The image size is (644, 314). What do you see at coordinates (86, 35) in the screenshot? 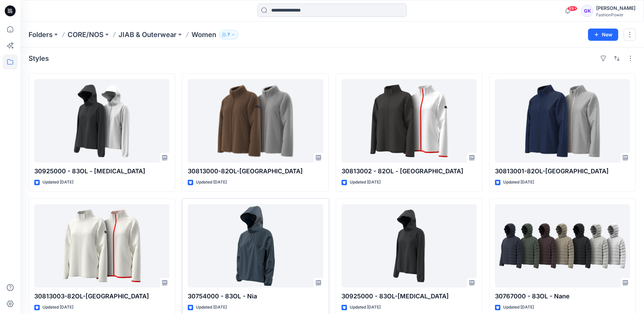
I see `p: CORE/NOS` at bounding box center [86, 35].